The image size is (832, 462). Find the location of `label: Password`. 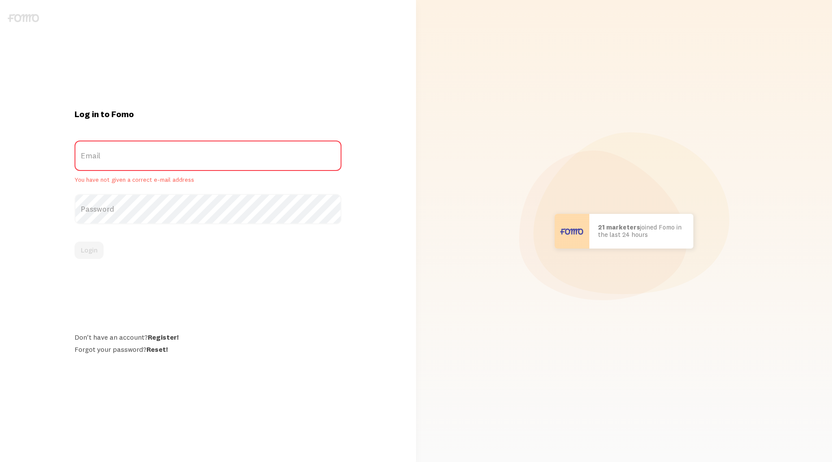

label: Password is located at coordinates (208, 209).